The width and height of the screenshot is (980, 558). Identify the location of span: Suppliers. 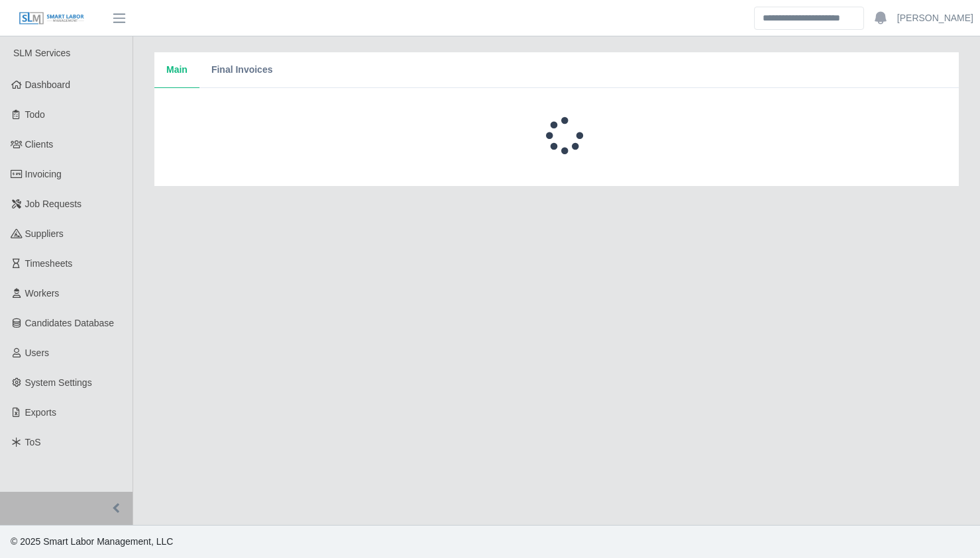
(44, 234).